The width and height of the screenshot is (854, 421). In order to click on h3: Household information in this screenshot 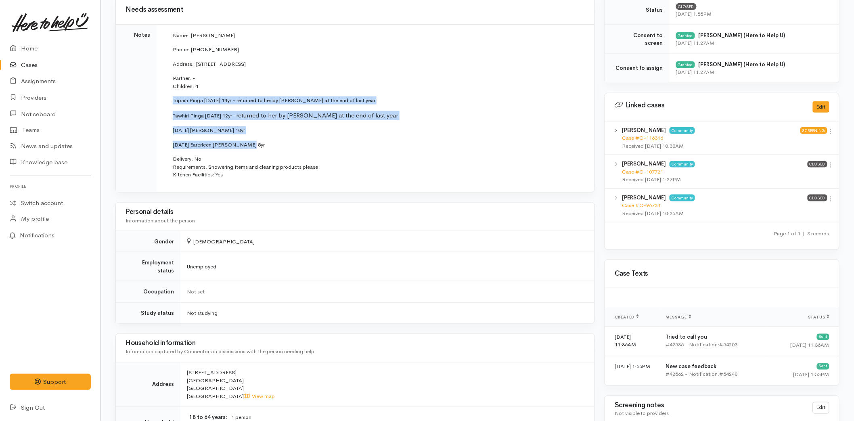, I will do `click(355, 344)`.